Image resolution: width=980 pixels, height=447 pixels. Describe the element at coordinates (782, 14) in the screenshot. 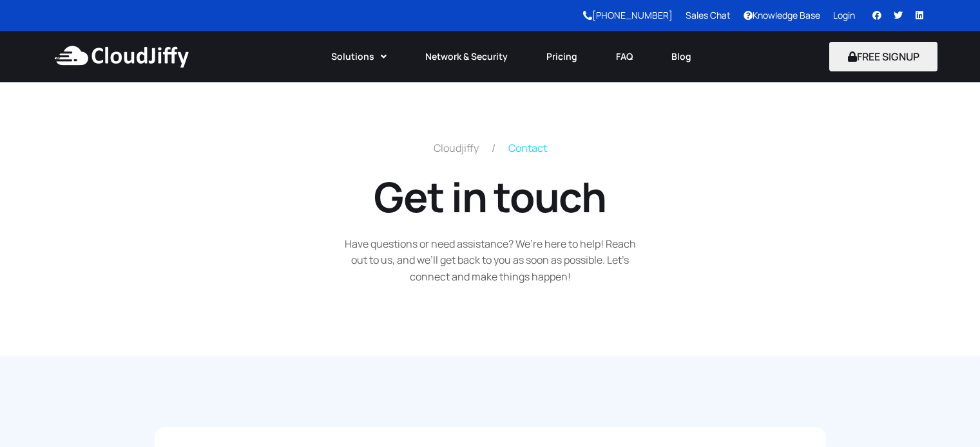

I see `a: Knowledge Base` at that location.